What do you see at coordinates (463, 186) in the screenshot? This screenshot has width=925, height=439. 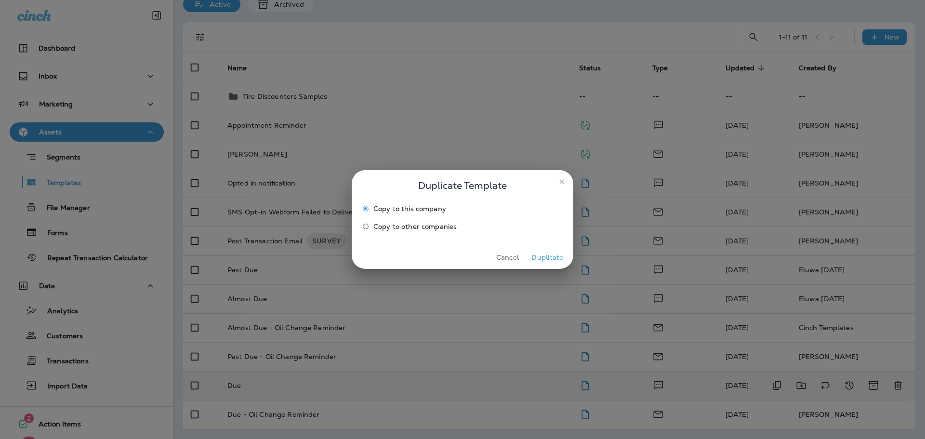 I see `span: Duplicate Template` at bounding box center [463, 186].